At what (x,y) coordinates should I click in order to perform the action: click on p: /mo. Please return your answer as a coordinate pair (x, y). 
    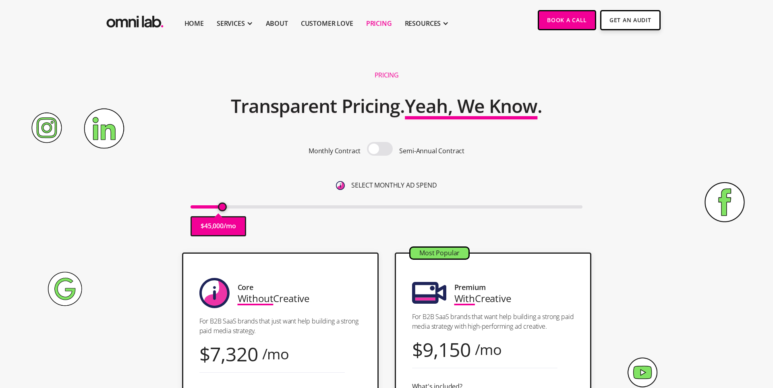
    Looking at the image, I should click on (230, 226).